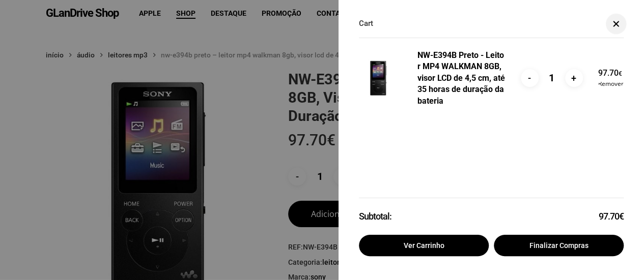  What do you see at coordinates (424, 246) in the screenshot?
I see `a: Ver carrinho` at bounding box center [424, 246].